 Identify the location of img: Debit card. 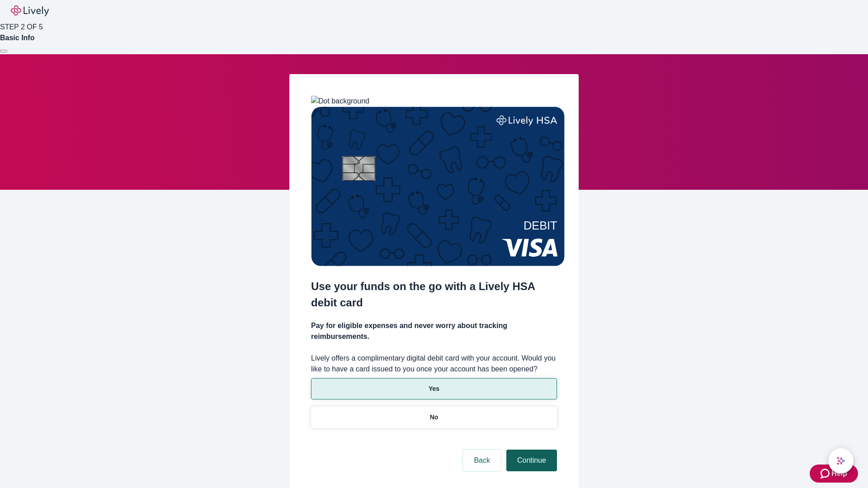
(437, 186).